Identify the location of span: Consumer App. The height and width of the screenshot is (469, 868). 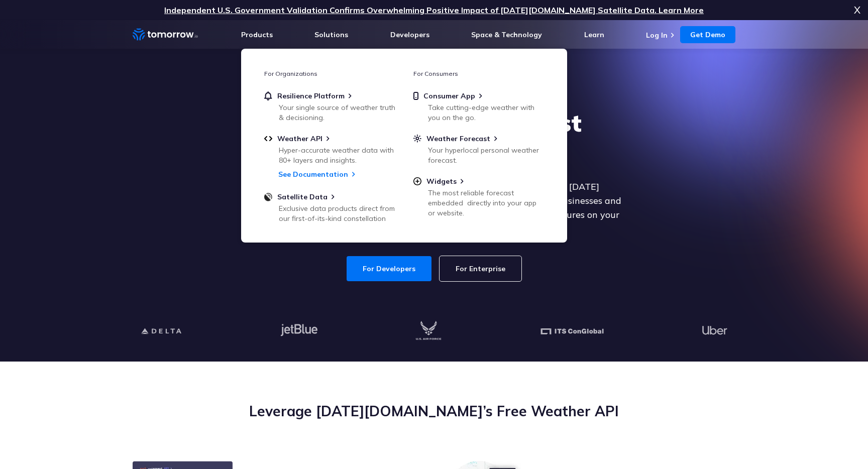
(449, 96).